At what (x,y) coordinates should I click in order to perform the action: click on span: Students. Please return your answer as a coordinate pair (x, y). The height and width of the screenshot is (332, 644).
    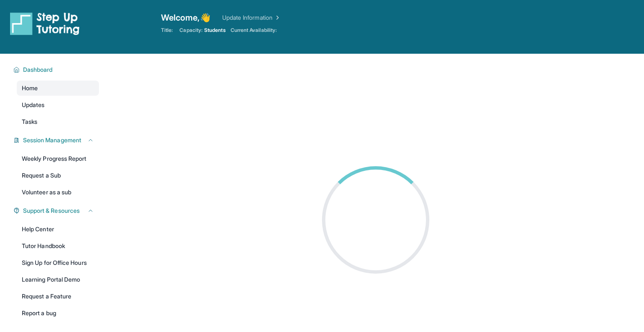
    Looking at the image, I should click on (215, 30).